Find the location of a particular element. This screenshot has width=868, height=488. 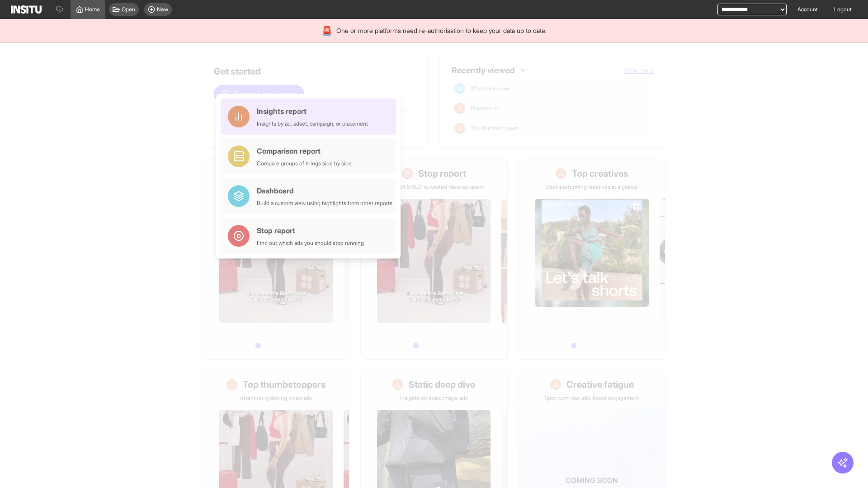

div: Stop report is located at coordinates (310, 231).